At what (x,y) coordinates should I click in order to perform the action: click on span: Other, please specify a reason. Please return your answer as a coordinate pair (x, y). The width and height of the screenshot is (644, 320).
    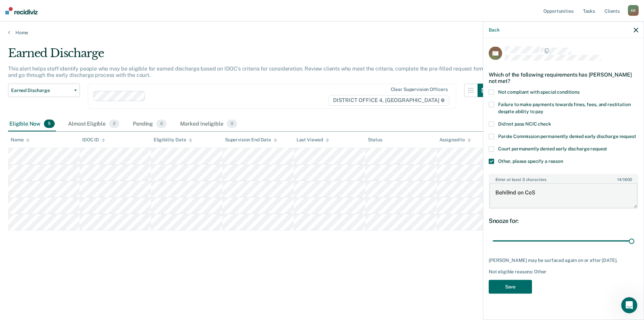
    Looking at the image, I should click on (531, 161).